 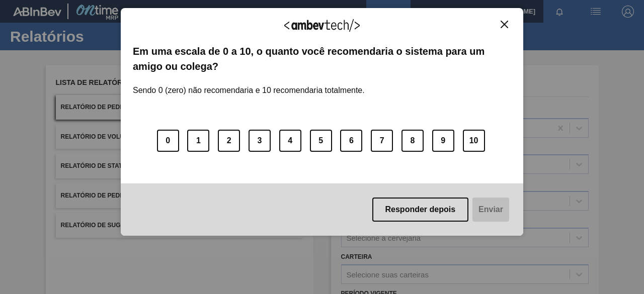 I want to click on button: 7, so click(x=382, y=141).